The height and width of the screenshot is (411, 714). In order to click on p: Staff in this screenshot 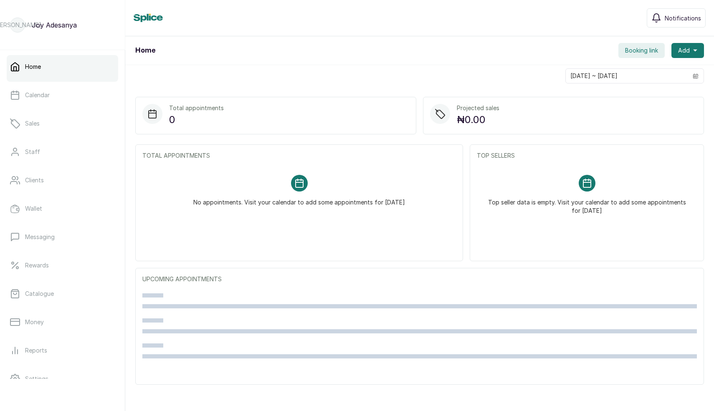, I will do `click(33, 152)`.